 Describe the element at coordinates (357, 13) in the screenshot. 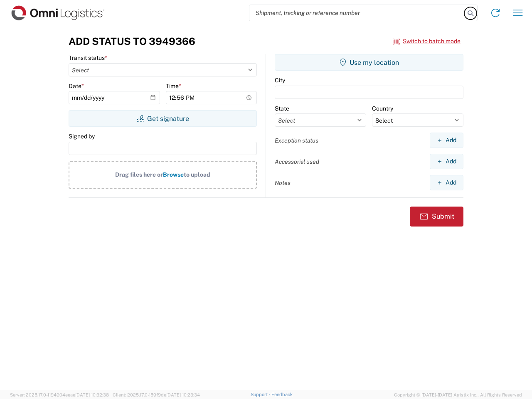

I see `input: Shipment, tracking or reference number` at that location.